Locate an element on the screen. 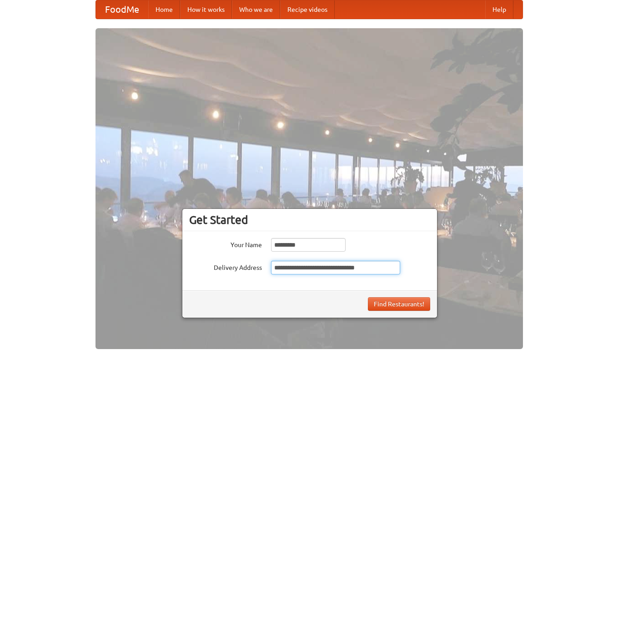 This screenshot has height=644, width=618. a: Help is located at coordinates (499, 10).